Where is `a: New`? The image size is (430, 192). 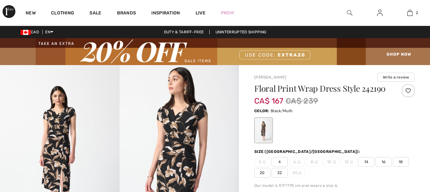
a: New is located at coordinates (30, 13).